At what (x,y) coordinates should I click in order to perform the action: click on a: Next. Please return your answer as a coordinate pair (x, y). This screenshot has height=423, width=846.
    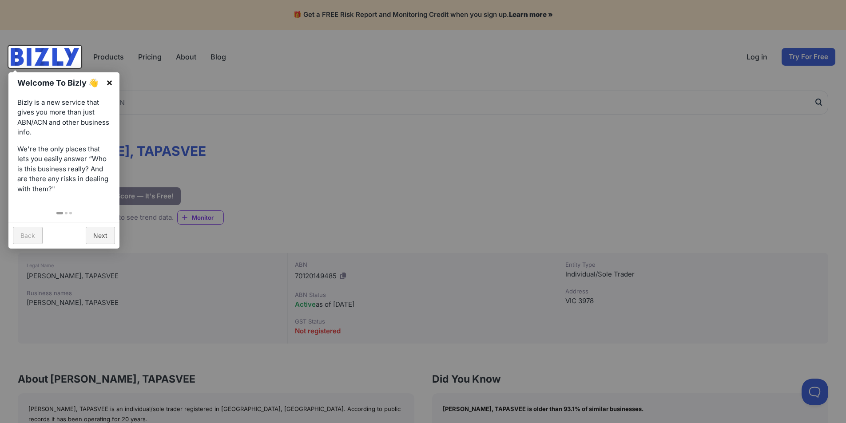
    Looking at the image, I should click on (100, 235).